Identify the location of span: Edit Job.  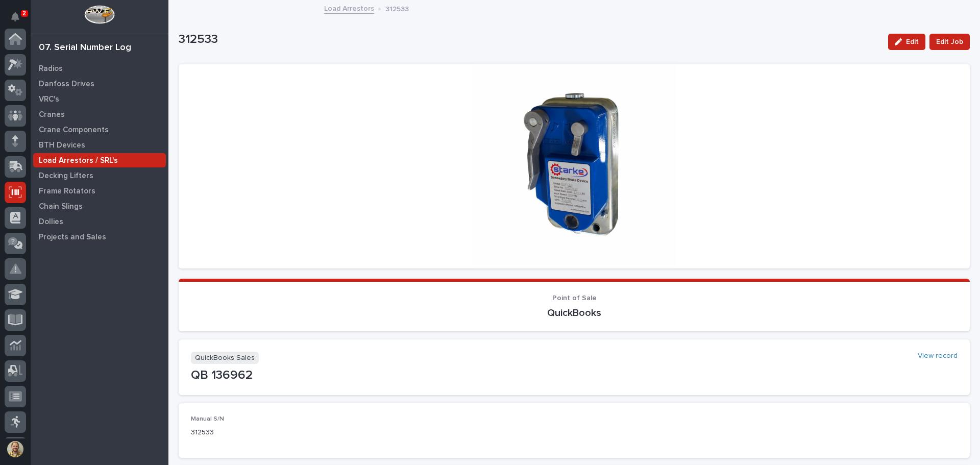
(950, 42).